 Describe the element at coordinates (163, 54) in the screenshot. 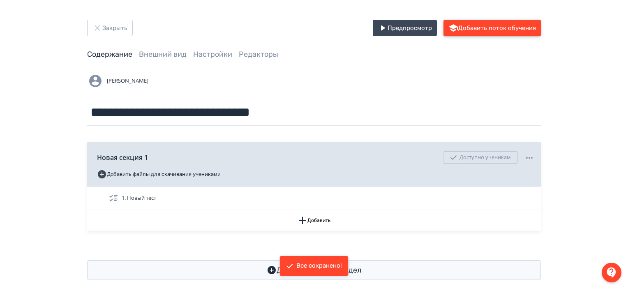

I see `a: Внешний вид` at that location.